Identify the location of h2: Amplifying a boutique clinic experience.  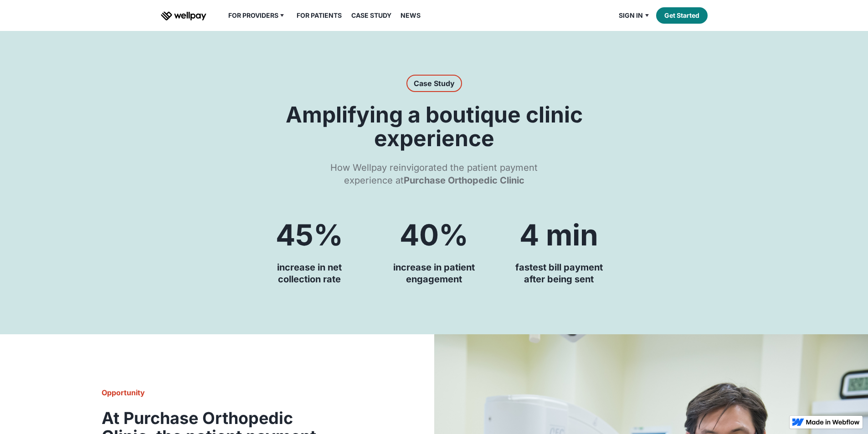
(434, 127).